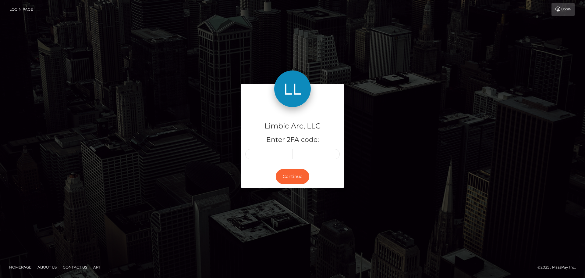 This screenshot has height=278, width=585. I want to click on h5: Enter 2FA code:, so click(293, 140).